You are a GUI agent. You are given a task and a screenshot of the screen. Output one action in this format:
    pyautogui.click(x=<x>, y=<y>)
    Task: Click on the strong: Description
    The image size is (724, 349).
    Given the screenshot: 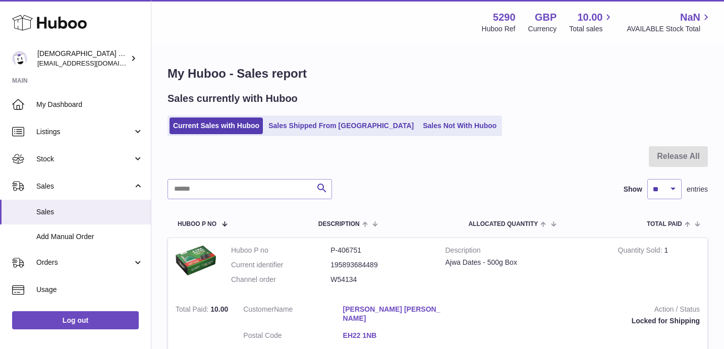 What is the action you would take?
    pyautogui.click(x=524, y=252)
    